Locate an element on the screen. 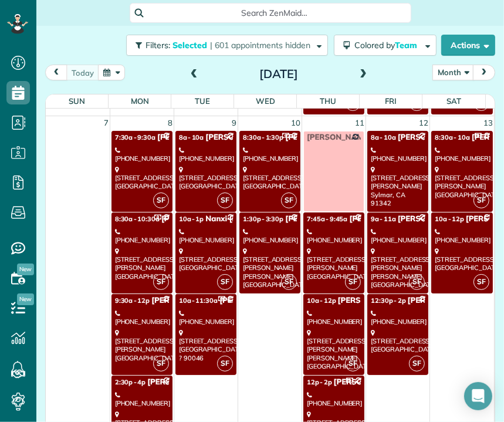 Image resolution: width=504 pixels, height=422 pixels. span: 1:30p - 3:30p is located at coordinates (264, 219).